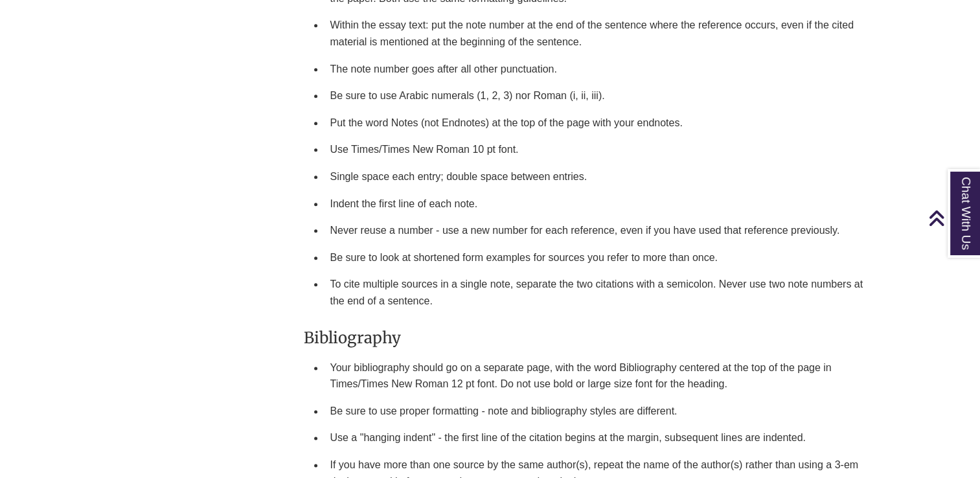 The height and width of the screenshot is (478, 980). I want to click on li: Use Times/Times New Roman 10 pt font., so click(600, 149).